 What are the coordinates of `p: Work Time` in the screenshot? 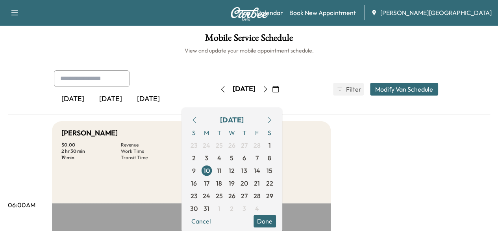 It's located at (151, 151).